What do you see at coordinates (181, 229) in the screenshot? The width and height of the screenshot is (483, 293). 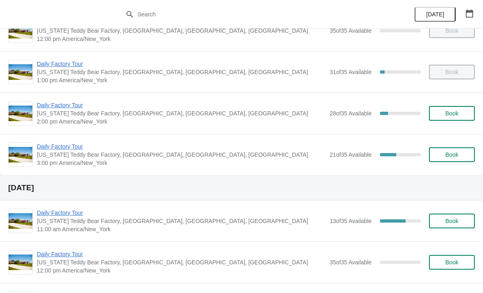 I see `span: 11:00 am America/New_York` at bounding box center [181, 229].